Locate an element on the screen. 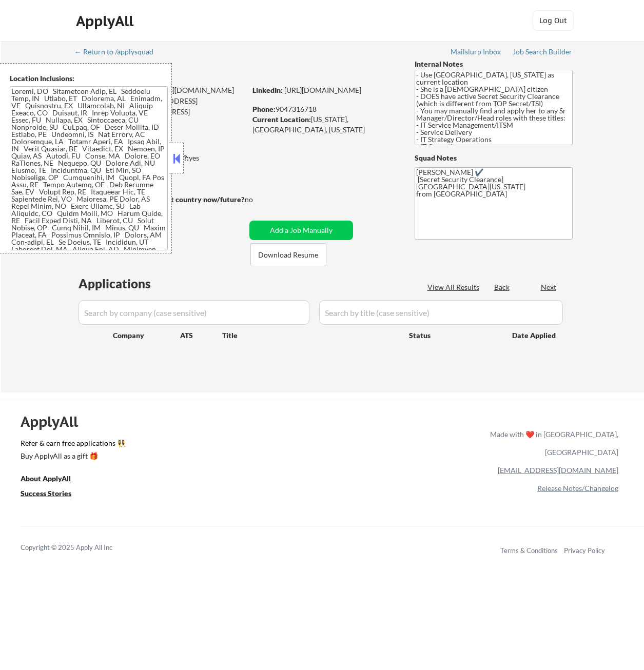 The width and height of the screenshot is (644, 670). div: Next is located at coordinates (549, 287).